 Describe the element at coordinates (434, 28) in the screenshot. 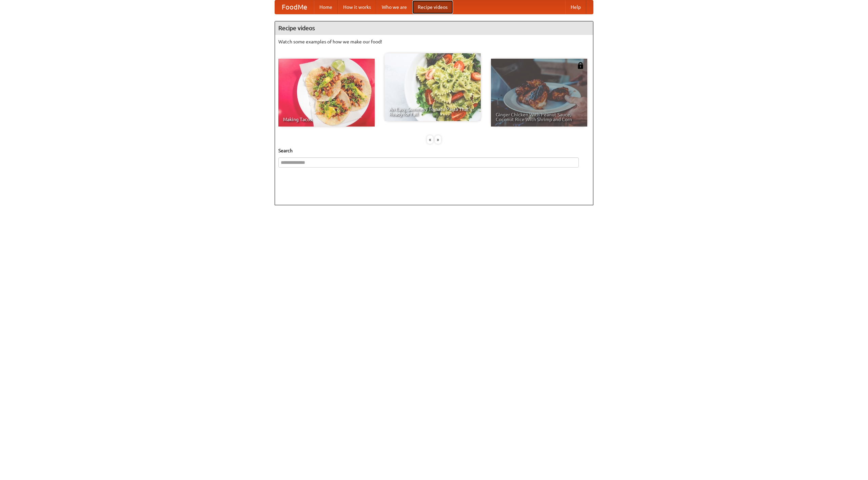

I see `h4: Recipe videos` at that location.